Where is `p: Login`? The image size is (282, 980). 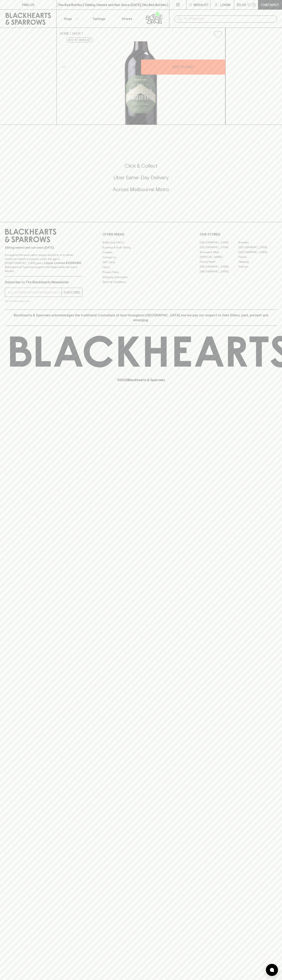
p: Login is located at coordinates (225, 5).